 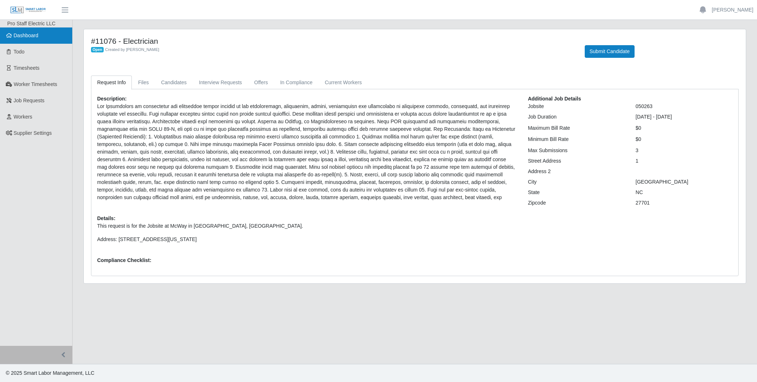 I want to click on div: Street Address, so click(x=576, y=161).